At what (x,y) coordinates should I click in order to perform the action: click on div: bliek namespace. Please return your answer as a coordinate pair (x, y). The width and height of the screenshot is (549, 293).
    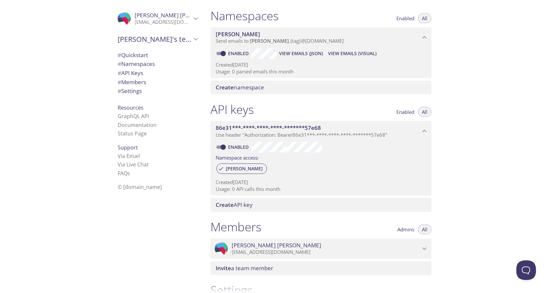
    Looking at the image, I should click on (321, 38).